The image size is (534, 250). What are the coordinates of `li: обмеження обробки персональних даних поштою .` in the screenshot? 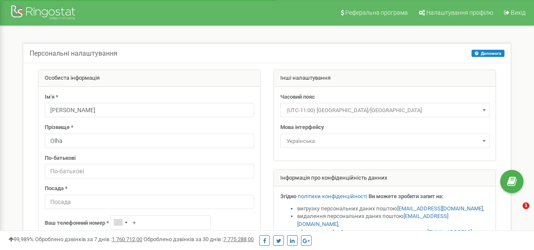 It's located at (394, 236).